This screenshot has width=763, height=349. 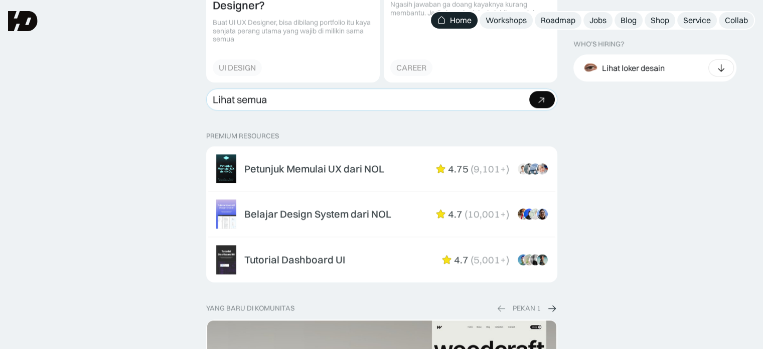 I want to click on div: 5,001+, so click(x=490, y=259).